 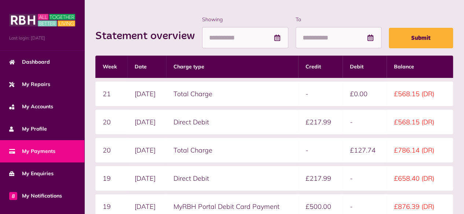 I want to click on img: MyRBH, so click(x=42, y=20).